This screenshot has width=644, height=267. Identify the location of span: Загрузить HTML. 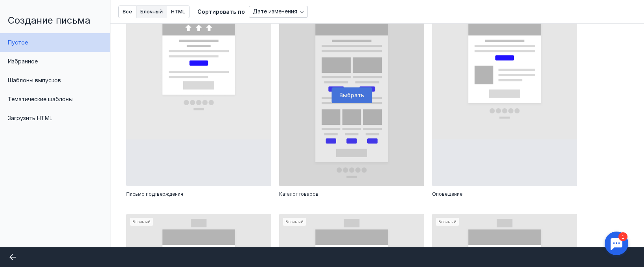
(30, 118).